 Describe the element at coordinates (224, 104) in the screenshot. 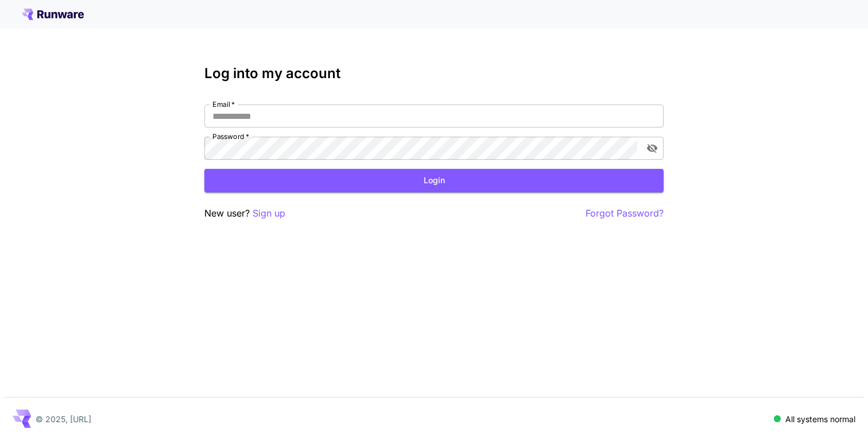

I see `label: Email` at that location.